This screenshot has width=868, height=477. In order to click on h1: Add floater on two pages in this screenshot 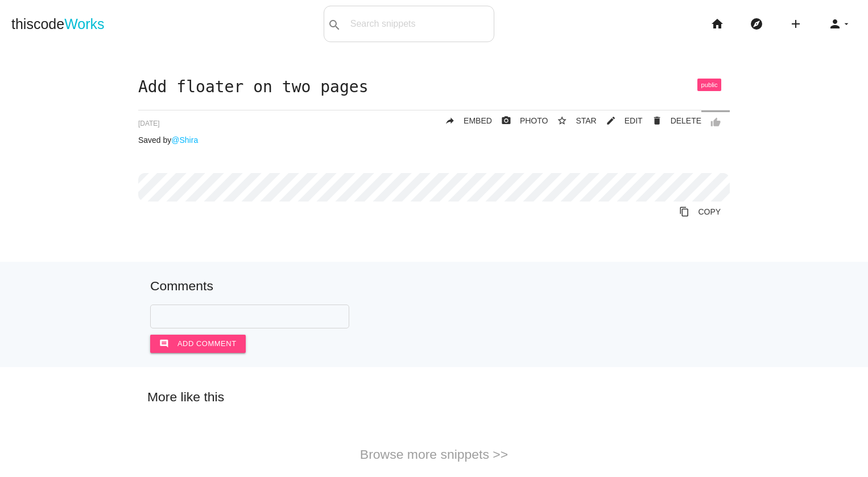, I will do `click(434, 87)`.